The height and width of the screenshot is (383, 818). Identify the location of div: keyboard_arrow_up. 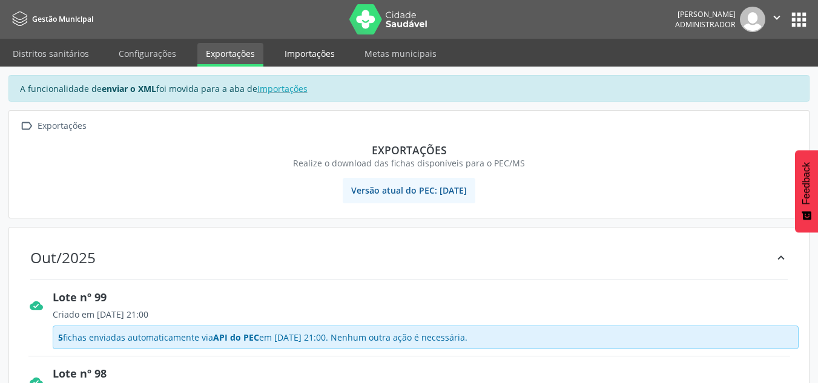
(781, 257).